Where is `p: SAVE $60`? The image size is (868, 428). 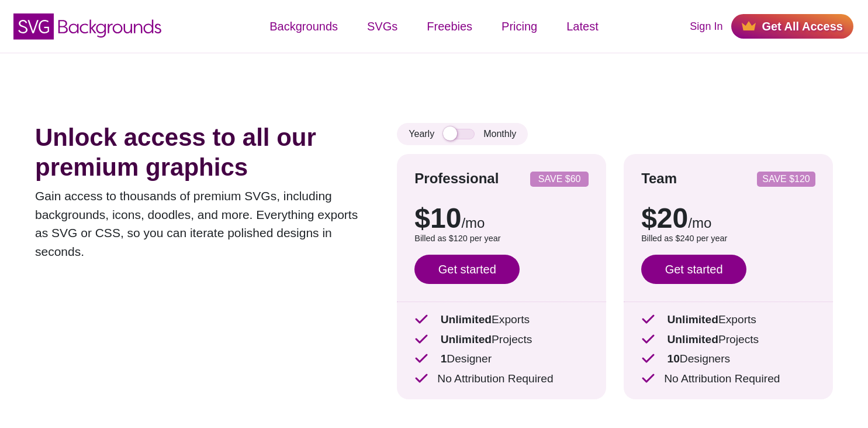 p: SAVE $60 is located at coordinates (560, 179).